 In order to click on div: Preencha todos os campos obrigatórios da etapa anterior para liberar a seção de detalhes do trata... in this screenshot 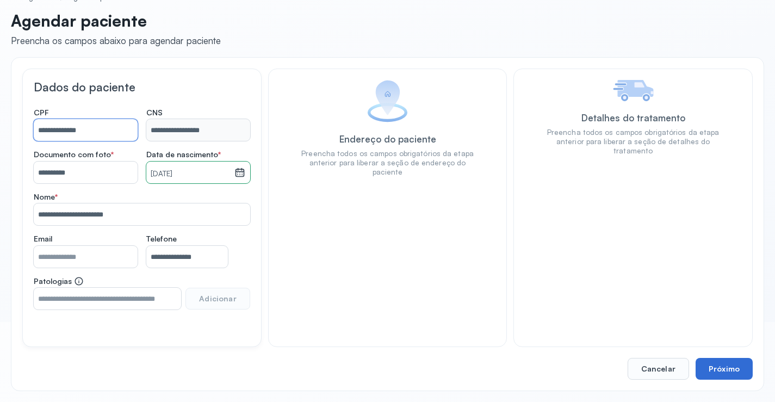, I will do `click(633, 141)`.